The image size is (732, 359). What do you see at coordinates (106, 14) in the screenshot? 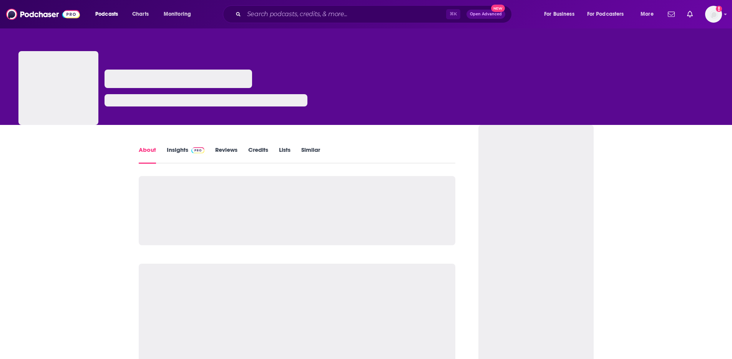
I see `span: Podcasts` at bounding box center [106, 14].